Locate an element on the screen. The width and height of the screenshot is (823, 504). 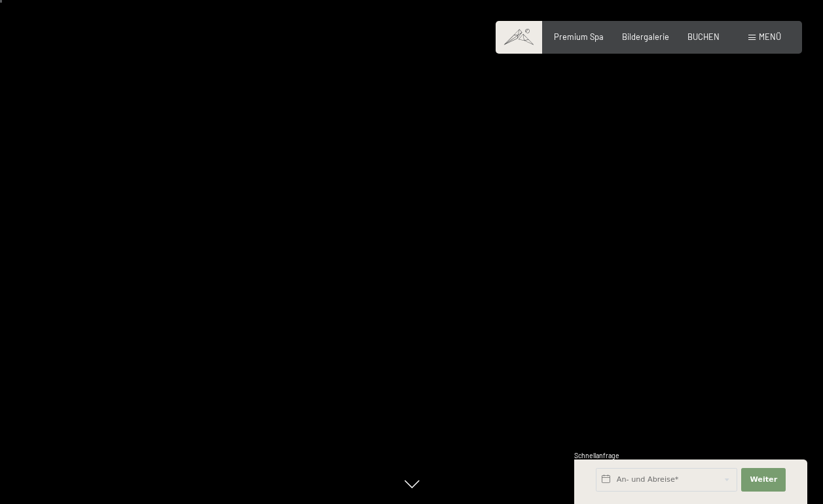
a: Premium Spa is located at coordinates (579, 37).